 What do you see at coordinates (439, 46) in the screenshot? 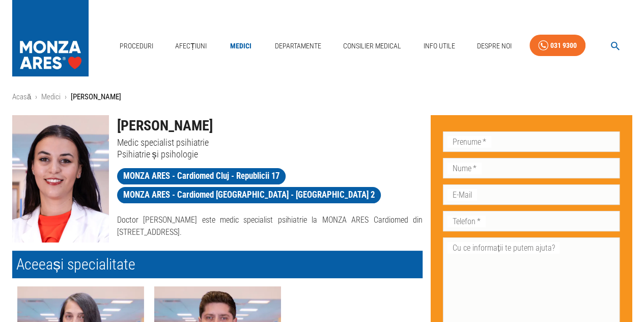
I see `a: Info Utile` at bounding box center [439, 46].